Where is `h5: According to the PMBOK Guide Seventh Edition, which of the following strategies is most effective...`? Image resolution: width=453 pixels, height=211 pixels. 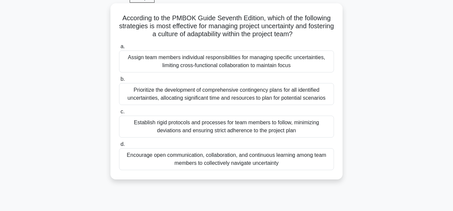
h5: According to the PMBOK Guide Seventh Edition, which of the following strategies is most effective... is located at coordinates (227, 26).